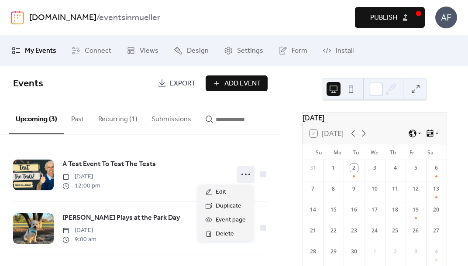 This screenshot has height=266, width=468. Describe the element at coordinates (237, 83) in the screenshot. I see `button: Add Event` at that location.